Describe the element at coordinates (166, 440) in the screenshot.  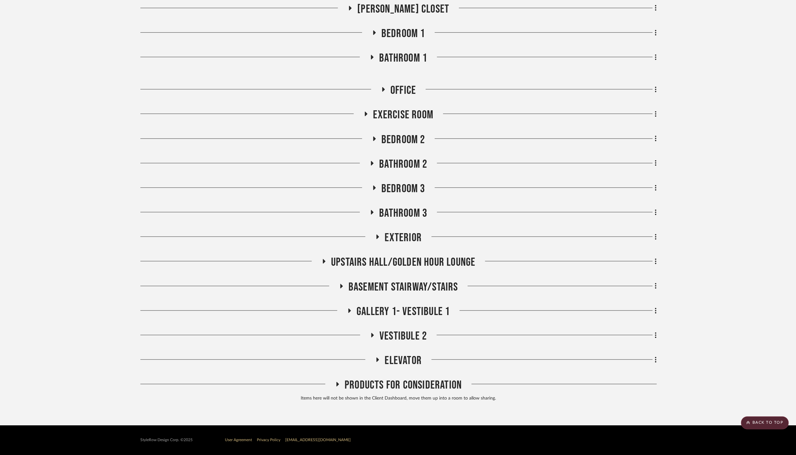
I see `div: StyleRow Design Corp. ©2025` at that location.